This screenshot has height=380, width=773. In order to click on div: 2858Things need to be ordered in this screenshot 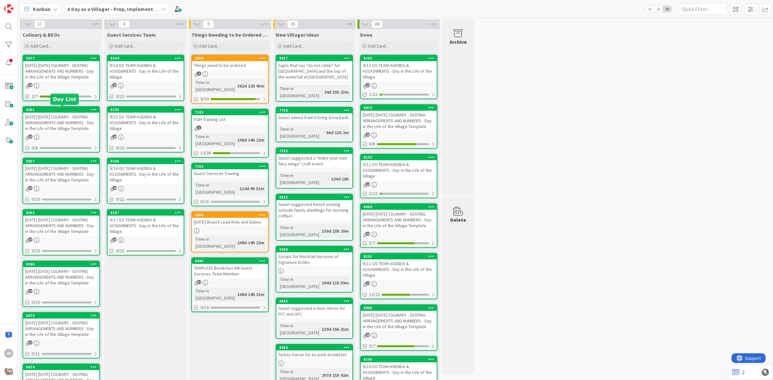, I will do `click(230, 62)`.